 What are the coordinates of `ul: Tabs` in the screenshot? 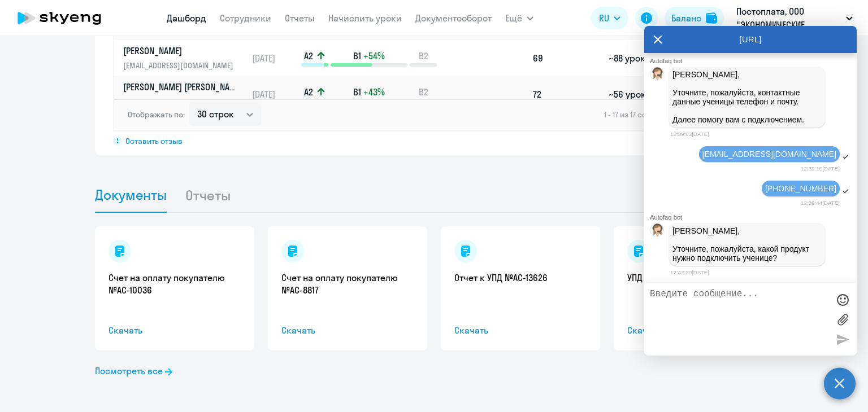 It's located at (434, 196).